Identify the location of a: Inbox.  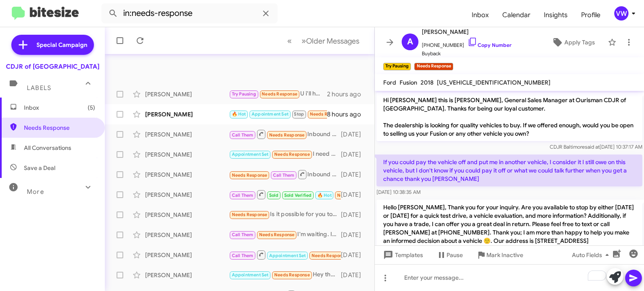
(480, 15).